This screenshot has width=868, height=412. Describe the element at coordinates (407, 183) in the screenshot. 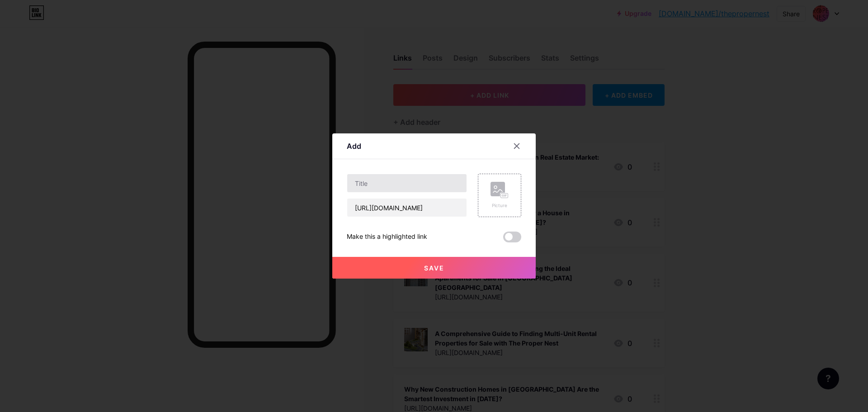

I see `input: Title` at that location.